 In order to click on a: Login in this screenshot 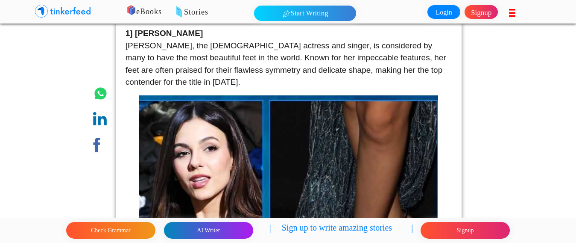, I will do `click(444, 12)`.